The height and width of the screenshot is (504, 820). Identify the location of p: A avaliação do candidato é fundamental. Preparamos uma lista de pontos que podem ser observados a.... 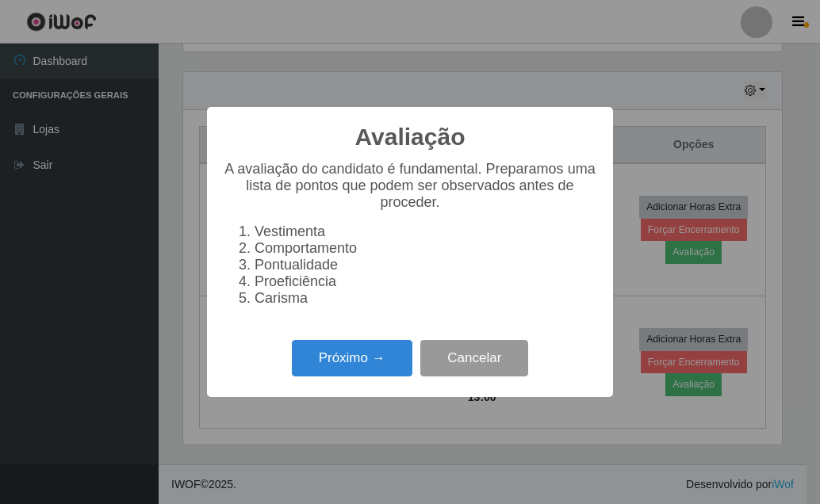
(410, 186).